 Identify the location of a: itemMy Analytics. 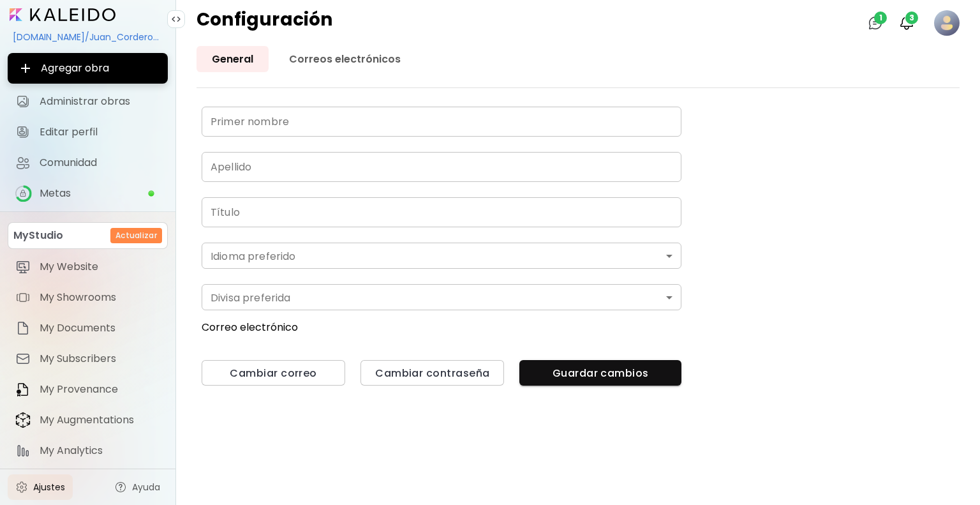
(87, 451).